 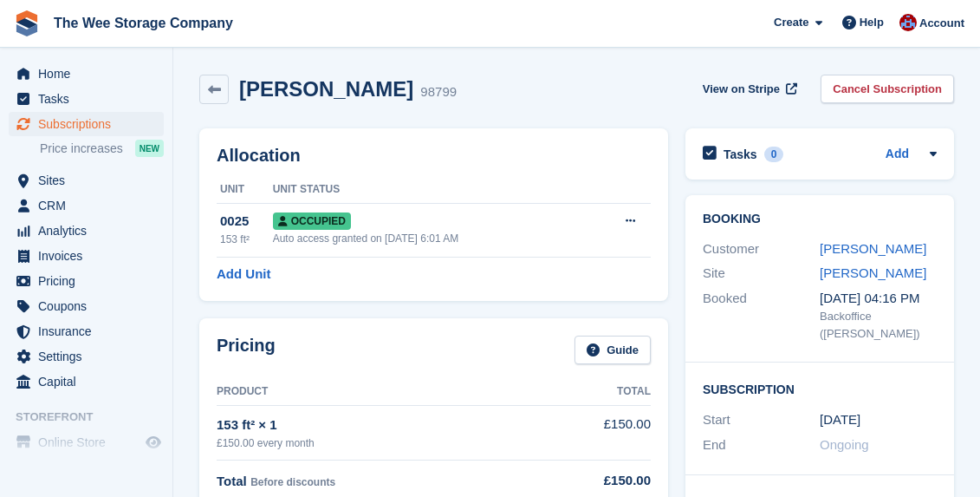 I want to click on span: Analytics, so click(x=90, y=231).